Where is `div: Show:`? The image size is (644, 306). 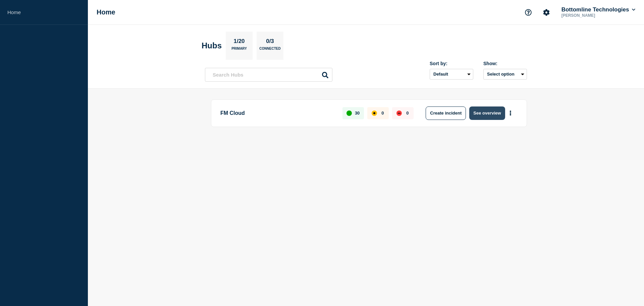 div: Show: is located at coordinates (505, 63).